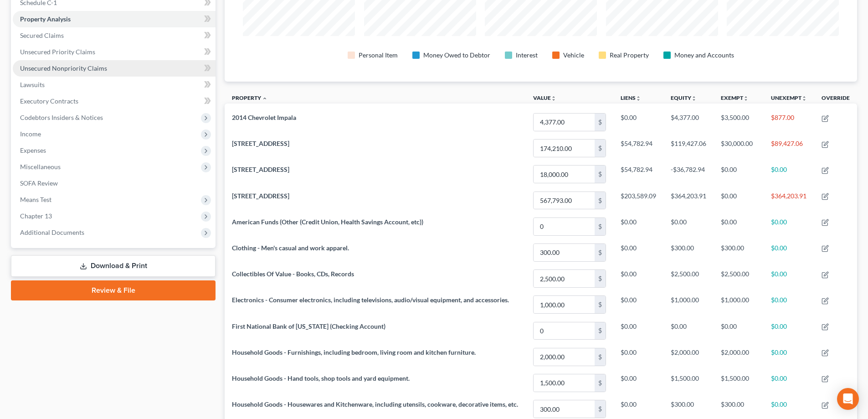  I want to click on td: $89,427.06, so click(789, 148).